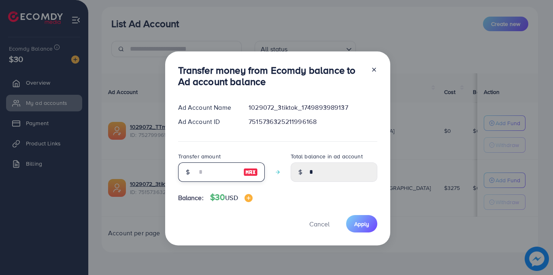  I want to click on span: Balance:, so click(191, 197).